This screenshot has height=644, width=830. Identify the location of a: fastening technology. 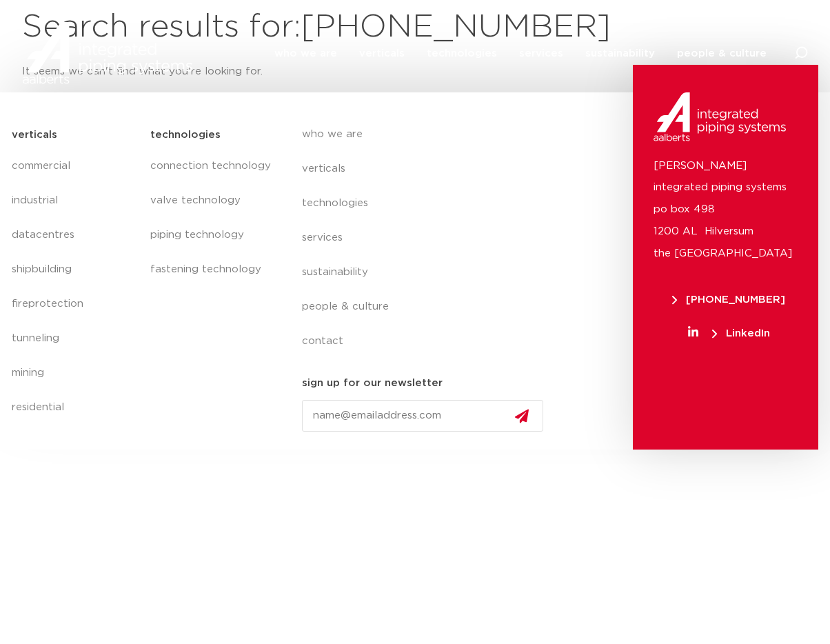
(212, 270).